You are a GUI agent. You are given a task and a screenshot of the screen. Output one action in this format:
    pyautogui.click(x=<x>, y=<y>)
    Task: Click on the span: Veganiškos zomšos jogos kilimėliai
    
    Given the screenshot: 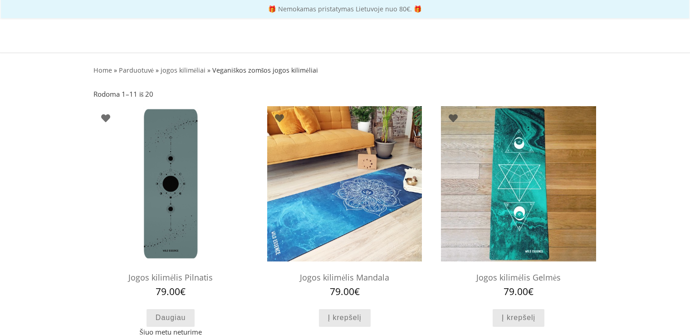 What is the action you would take?
    pyautogui.click(x=265, y=70)
    